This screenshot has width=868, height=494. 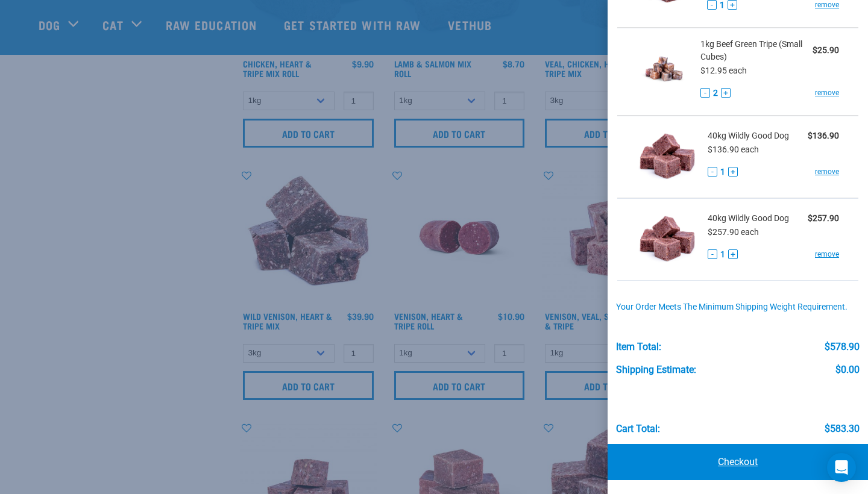 What do you see at coordinates (656, 370) in the screenshot?
I see `div: Shipping Estimate:` at bounding box center [656, 370].